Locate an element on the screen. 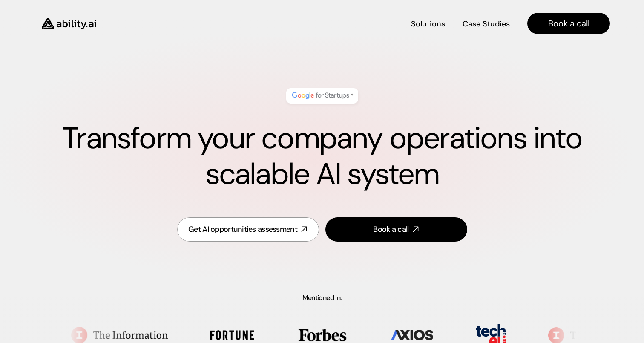  nav: Main navigation is located at coordinates (359, 23).